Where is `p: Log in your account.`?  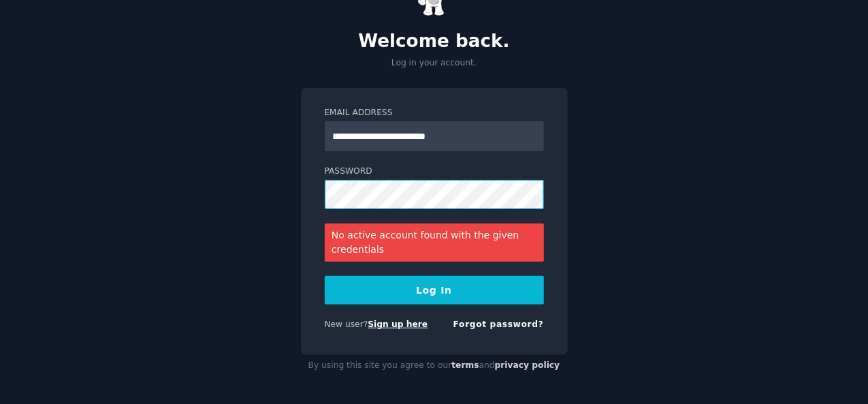 p: Log in your account. is located at coordinates (434, 64).